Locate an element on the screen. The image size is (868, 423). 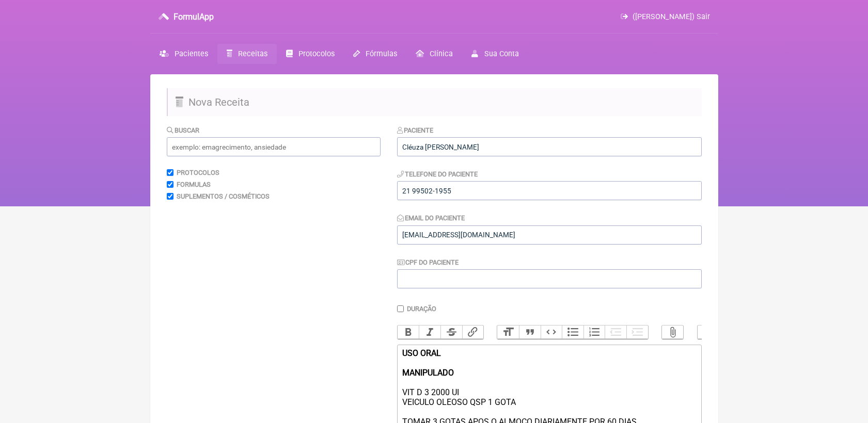
label: Buscar is located at coordinates (184, 130).